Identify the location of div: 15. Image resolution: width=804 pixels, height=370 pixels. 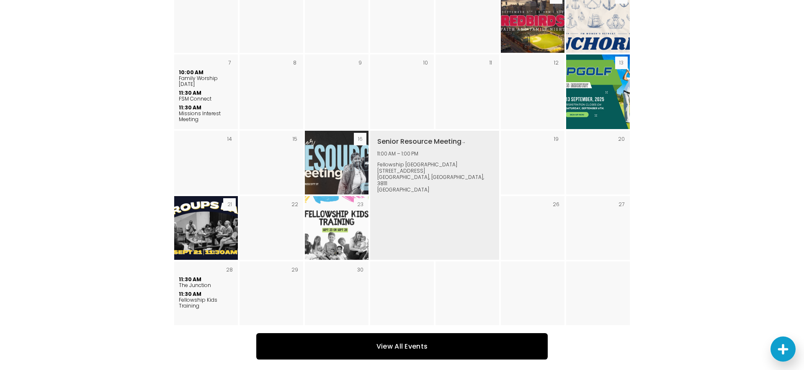
(295, 139).